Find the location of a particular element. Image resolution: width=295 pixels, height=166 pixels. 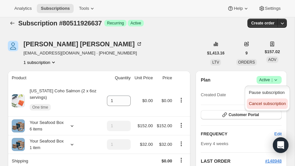

span: $1,413.16 is located at coordinates (215, 53).